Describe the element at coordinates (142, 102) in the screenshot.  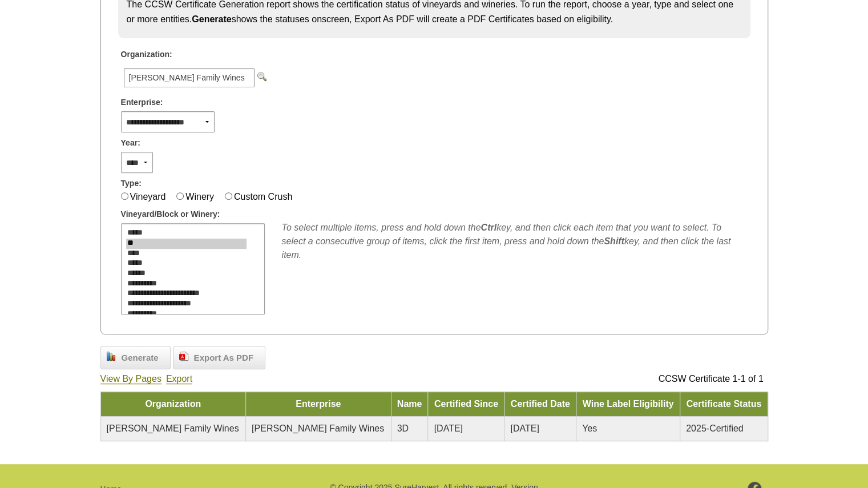
I see `span: Enterprise:` at that location.